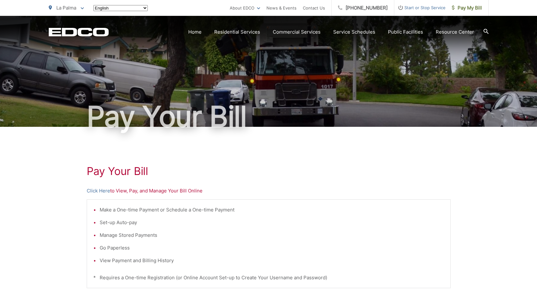 The image size is (537, 298). What do you see at coordinates (272, 222) in the screenshot?
I see `li: Set-up Auto-pay` at bounding box center [272, 222].